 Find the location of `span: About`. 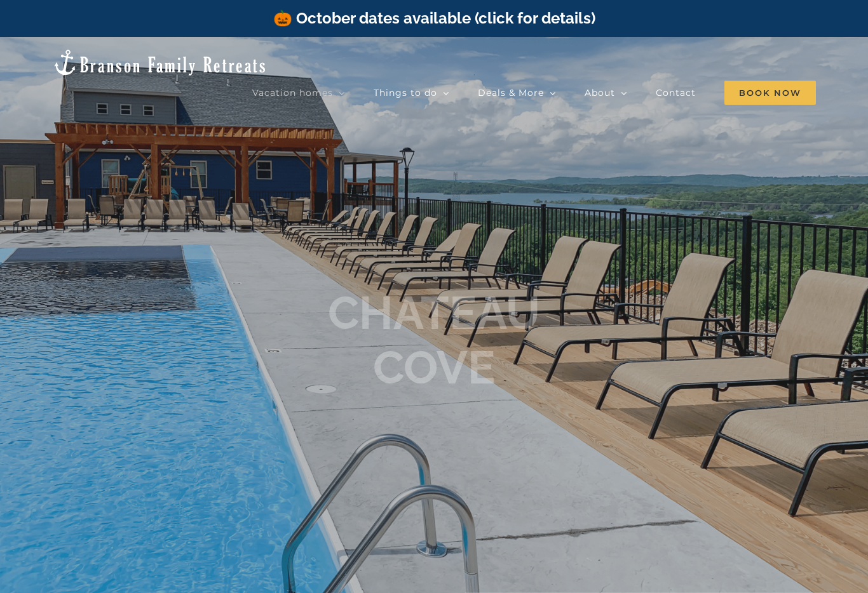

span: About is located at coordinates (600, 93).